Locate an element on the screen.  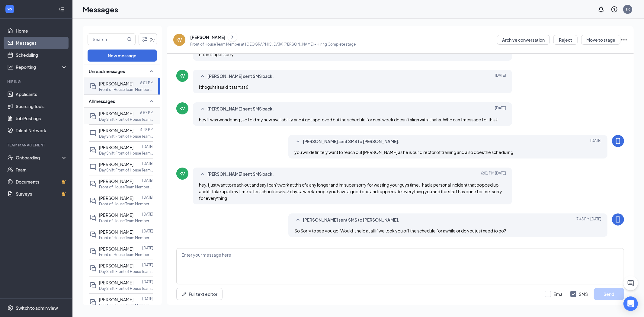
svg: ChatActive is located at coordinates (631, 283).